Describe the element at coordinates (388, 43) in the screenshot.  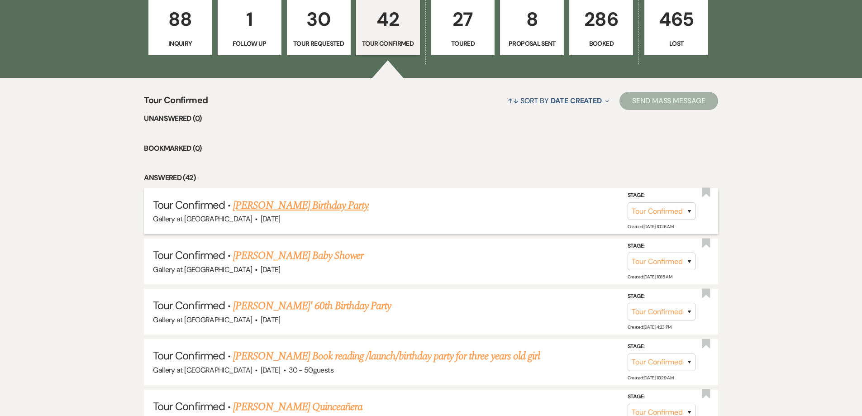
I see `p: Tour Confirmed` at that location.